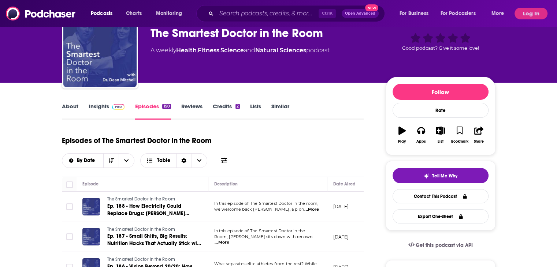 This screenshot has width=557, height=267. I want to click on a: Fitness, so click(208, 50).